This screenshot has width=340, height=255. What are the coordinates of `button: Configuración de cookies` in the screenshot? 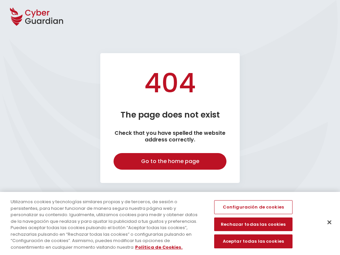 It's located at (253, 207).